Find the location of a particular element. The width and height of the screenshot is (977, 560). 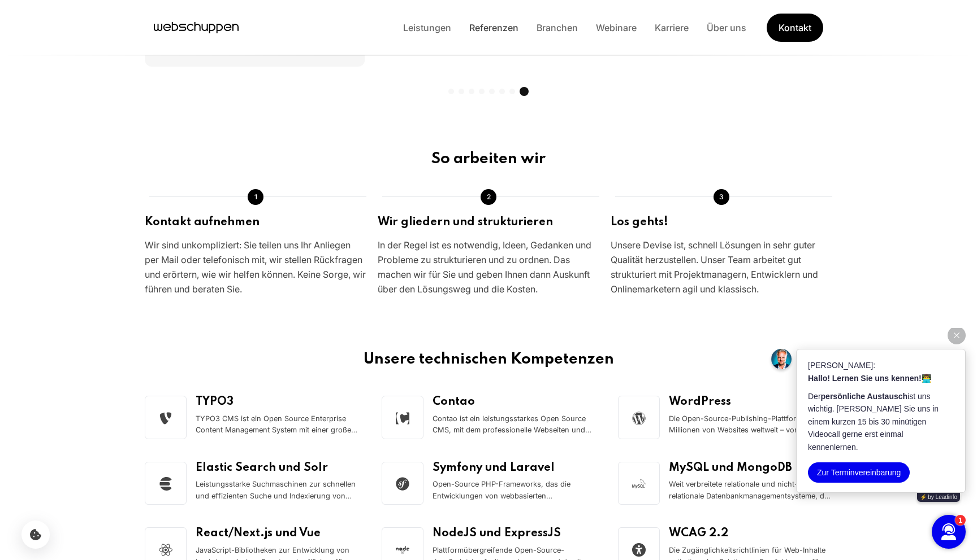

p: Wir sind unkompliziert: Sie teilen uns Ihr Anliegen per Mail oder telefonisch mit, wir stellen Rü... is located at coordinates (256, 267).